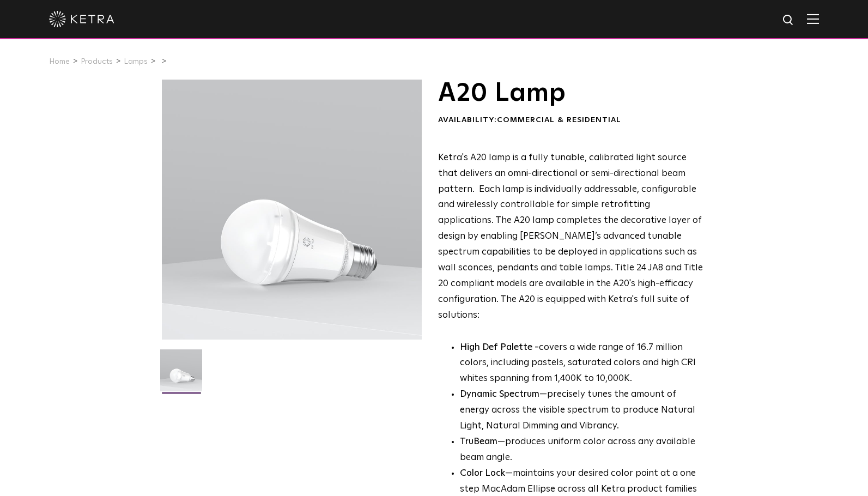 The image size is (868, 496). I want to click on img: ketra-logo-2019-white, so click(82, 19).